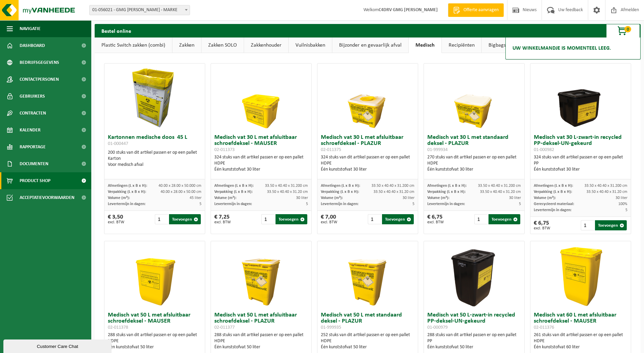 This screenshot has width=644, height=353. I want to click on img: 02-011376, so click(581, 275).